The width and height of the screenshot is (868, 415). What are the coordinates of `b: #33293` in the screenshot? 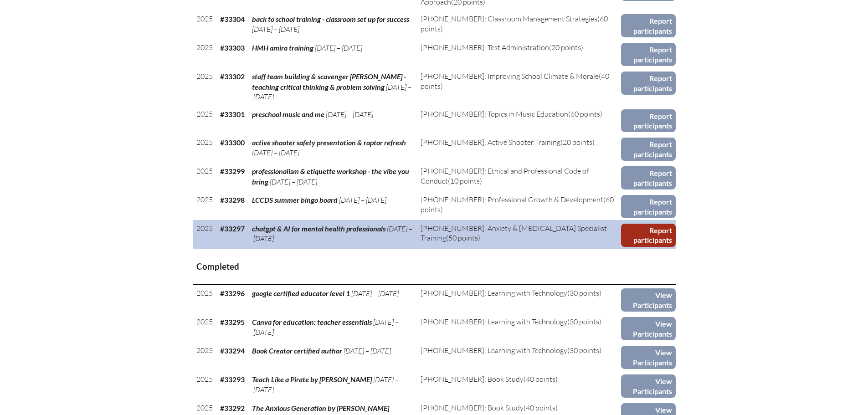 It's located at (233, 379).